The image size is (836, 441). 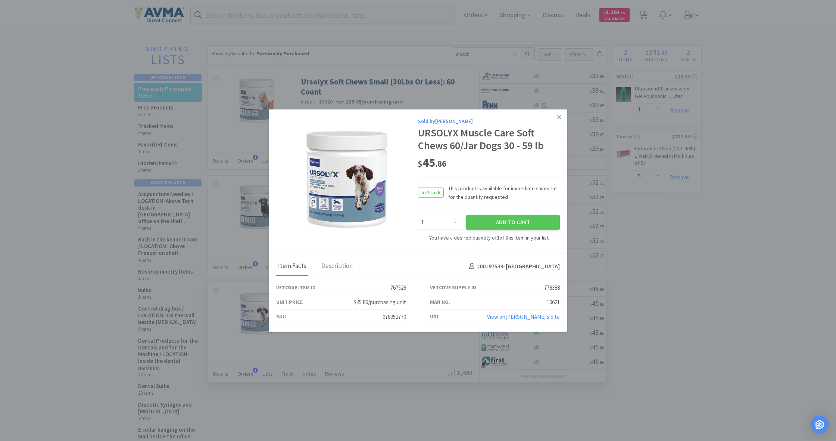 What do you see at coordinates (296, 287) in the screenshot?
I see `div: Vetcove Item ID` at bounding box center [296, 287].